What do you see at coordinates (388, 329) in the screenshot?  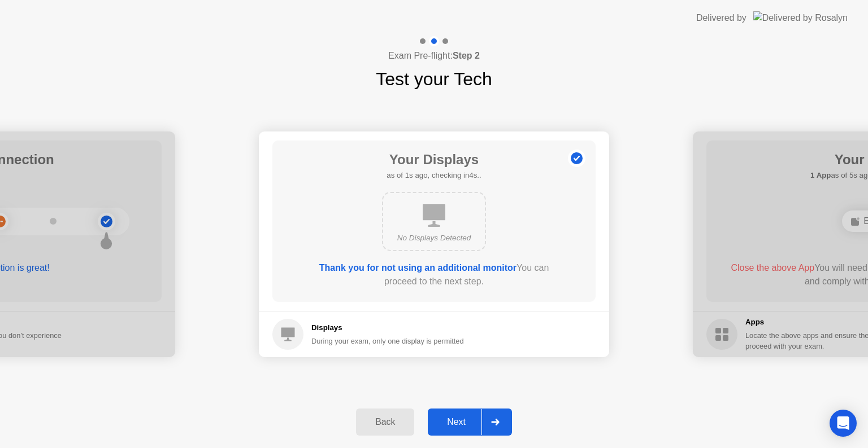 I see `h5: Displays` at bounding box center [388, 329].